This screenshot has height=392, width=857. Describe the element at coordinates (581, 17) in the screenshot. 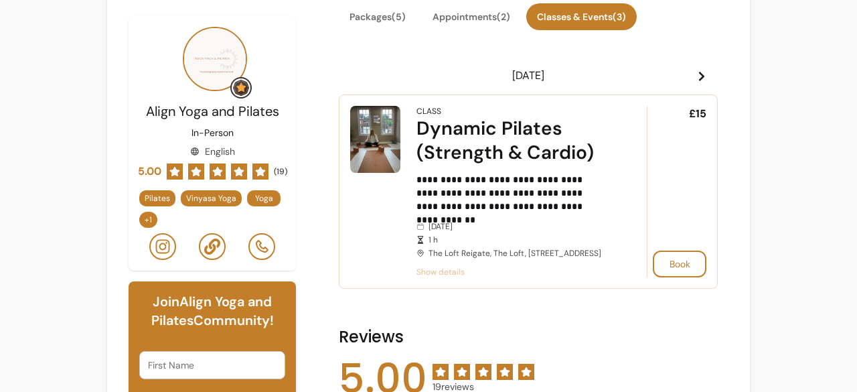

I see `button: Classes & Events(3)` at that location.